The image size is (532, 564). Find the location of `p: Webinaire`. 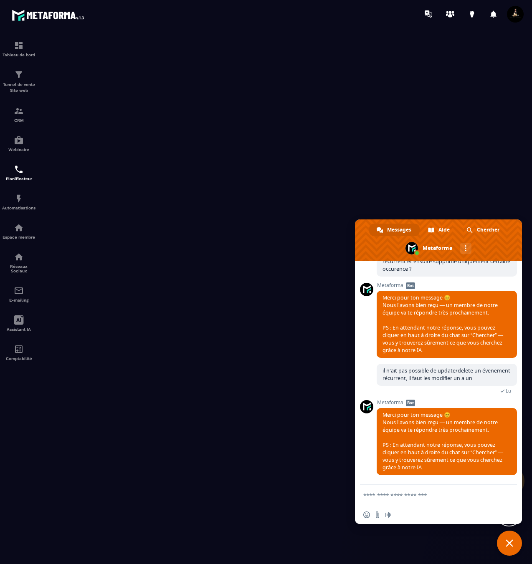

p: Webinaire is located at coordinates (19, 149).